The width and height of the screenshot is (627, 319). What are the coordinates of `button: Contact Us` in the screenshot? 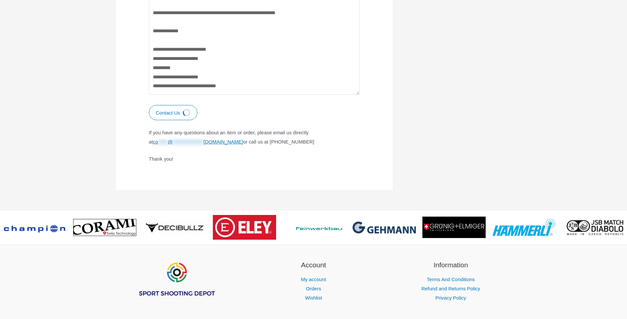 It's located at (173, 113).